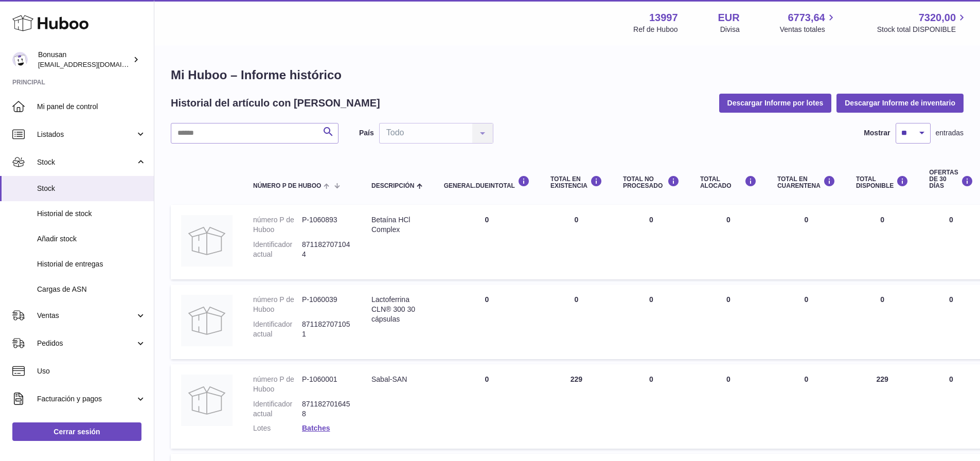 The width and height of the screenshot is (980, 461). Describe the element at coordinates (316, 428) in the screenshot. I see `a: Batches` at that location.